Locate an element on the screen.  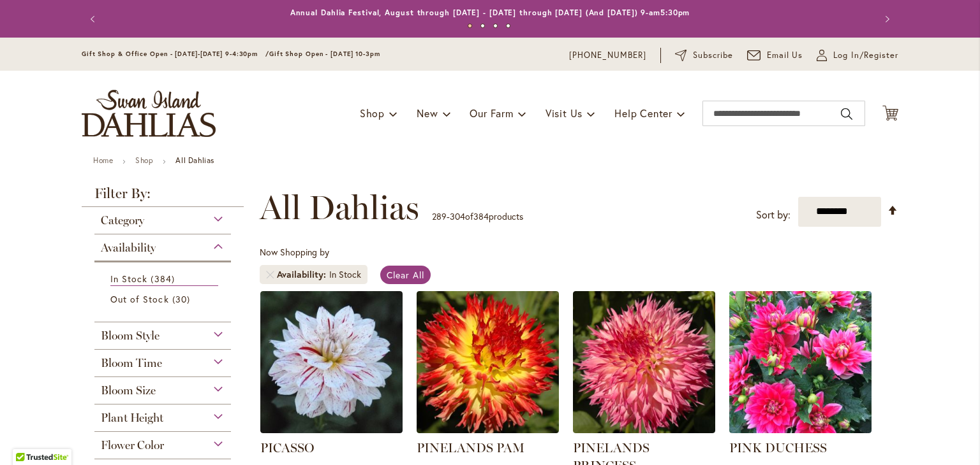
span: Bloom Size is located at coordinates (128, 390).